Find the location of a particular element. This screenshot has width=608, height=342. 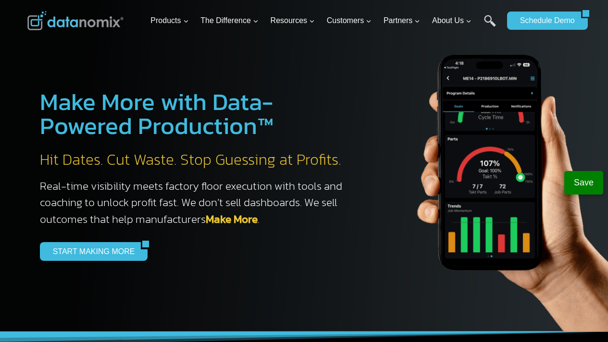

a: Schedule Demo is located at coordinates (544, 21).